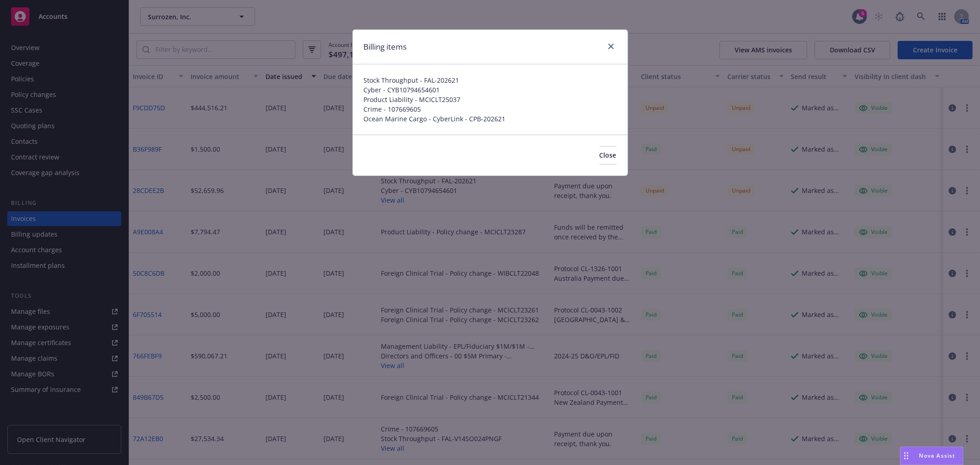 The image size is (980, 465). I want to click on span: Crime - 107669605, so click(490, 109).